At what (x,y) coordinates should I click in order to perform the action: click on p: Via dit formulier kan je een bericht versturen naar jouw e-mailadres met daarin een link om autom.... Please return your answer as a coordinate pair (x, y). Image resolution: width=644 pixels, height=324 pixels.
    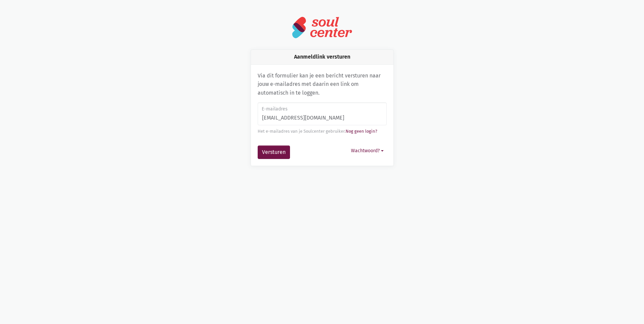
    Looking at the image, I should click on (322, 84).